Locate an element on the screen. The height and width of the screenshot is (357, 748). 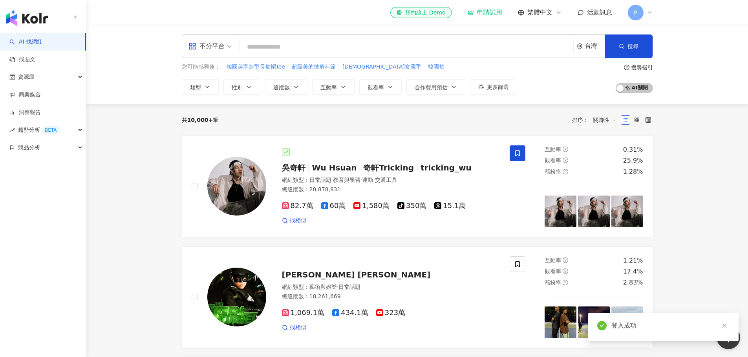
span: check-circle is located at coordinates (602, 326).